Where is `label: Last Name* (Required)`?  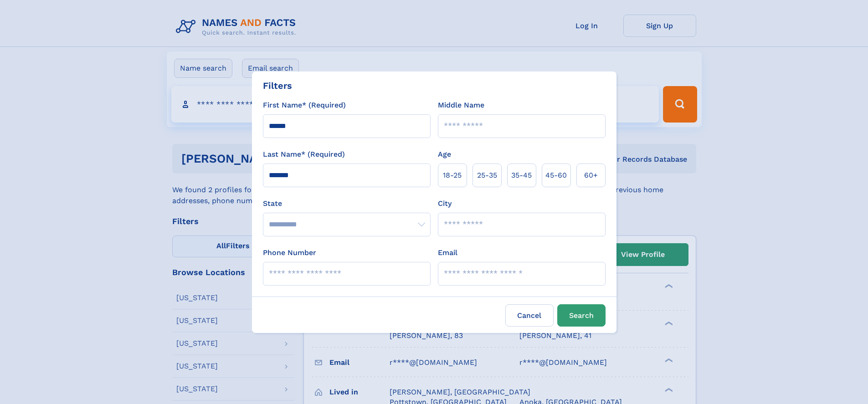
label: Last Name* (Required) is located at coordinates (304, 155).